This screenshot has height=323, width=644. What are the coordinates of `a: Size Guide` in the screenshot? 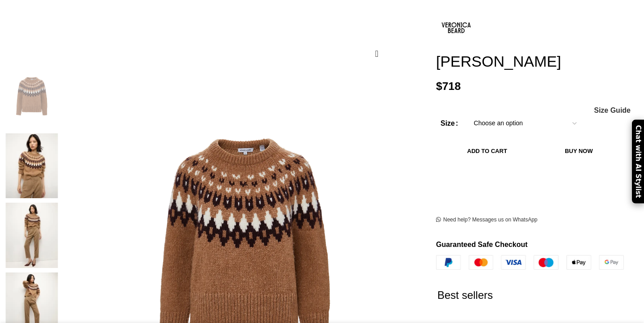 It's located at (612, 110).